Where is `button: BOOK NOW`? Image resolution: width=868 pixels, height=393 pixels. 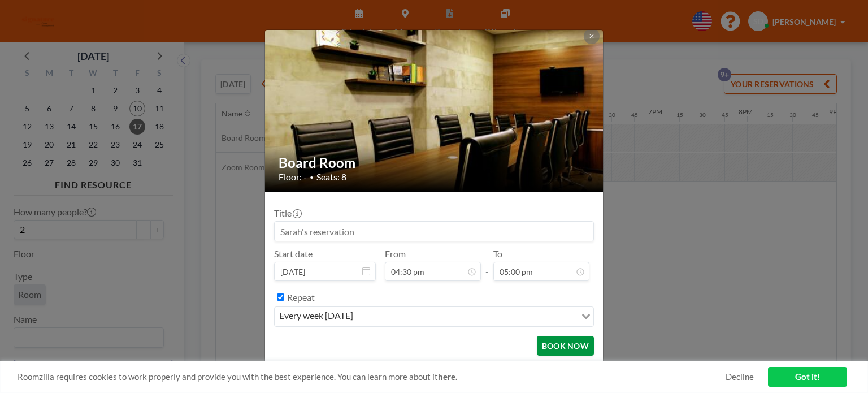
button: BOOK NOW is located at coordinates (565, 345).